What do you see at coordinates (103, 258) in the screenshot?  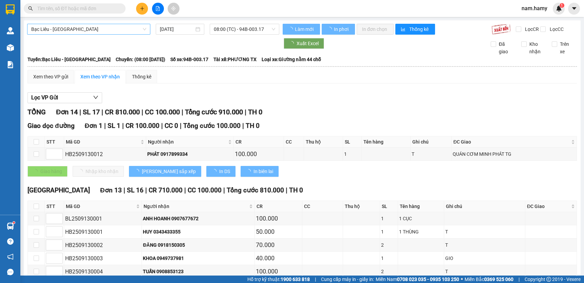 I see `td: HB2509130003` at bounding box center [103, 258].